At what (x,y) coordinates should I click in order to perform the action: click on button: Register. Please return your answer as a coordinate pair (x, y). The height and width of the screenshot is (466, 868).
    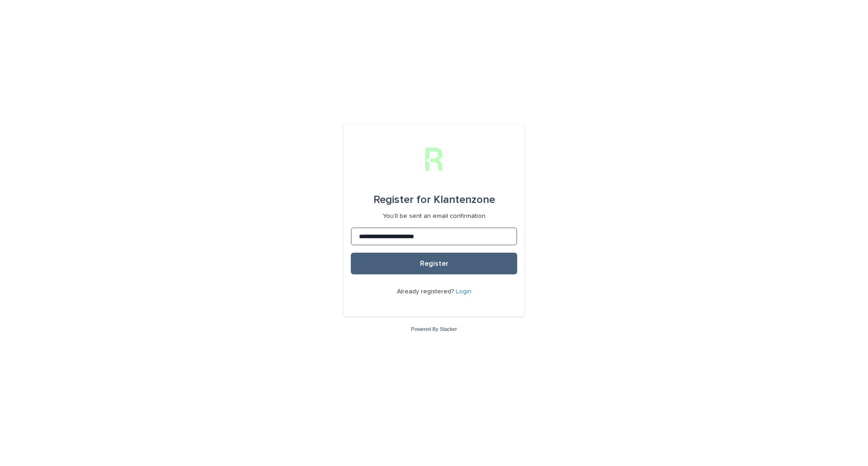
    Looking at the image, I should click on (434, 263).